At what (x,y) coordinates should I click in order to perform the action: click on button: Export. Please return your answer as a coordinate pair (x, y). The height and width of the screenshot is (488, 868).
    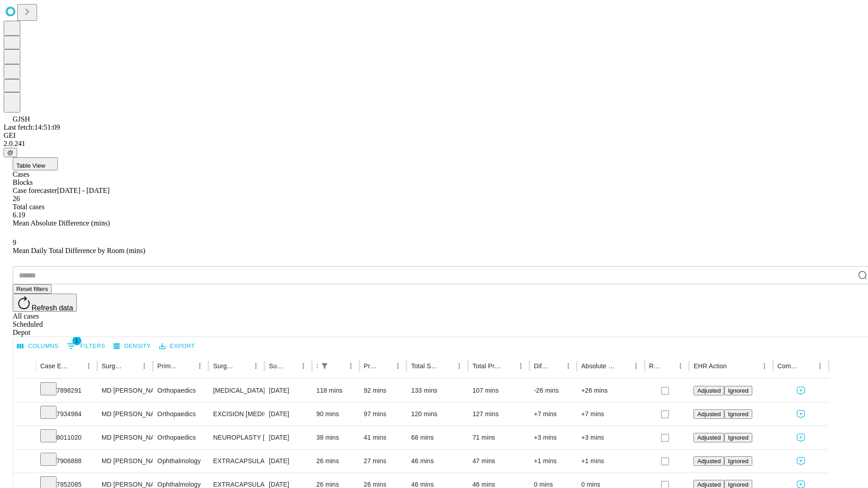
    Looking at the image, I should click on (177, 346).